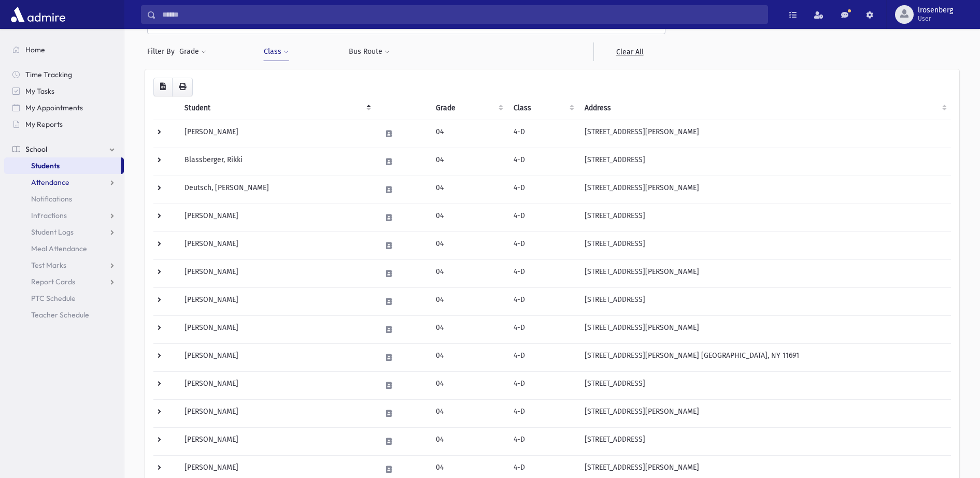 The width and height of the screenshot is (980, 478). What do you see at coordinates (461, 15) in the screenshot?
I see `input: Search` at bounding box center [461, 15].